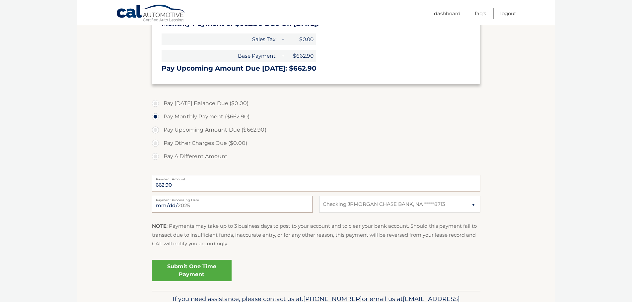 The height and width of the screenshot is (302, 632). Describe the element at coordinates (220, 56) in the screenshot. I see `span: Base Payment:` at that location.